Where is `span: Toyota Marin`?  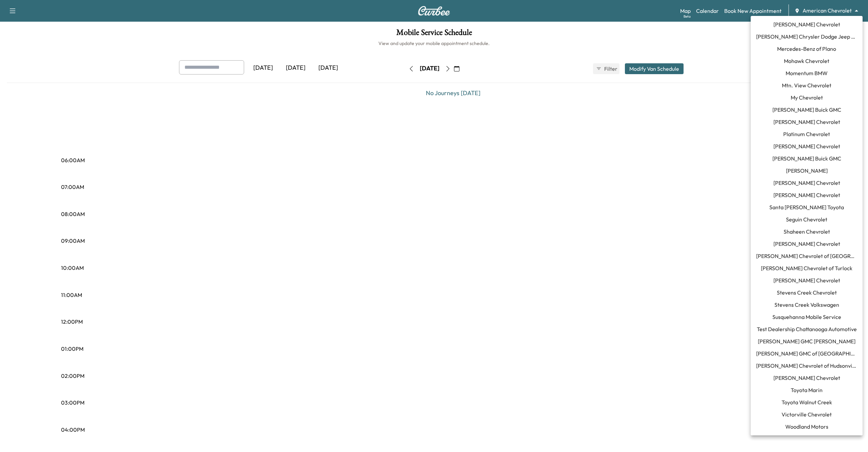
span: Toyota Marin is located at coordinates (807, 390).